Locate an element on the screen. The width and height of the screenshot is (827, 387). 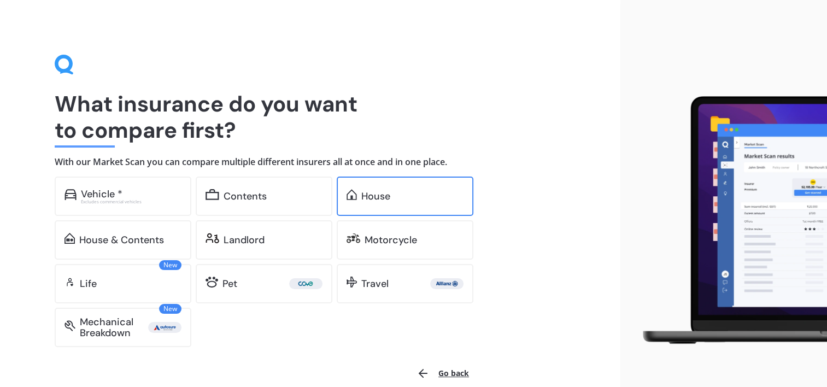
img: pet.71f96884985775575a0d.svg is located at coordinates (212, 282).